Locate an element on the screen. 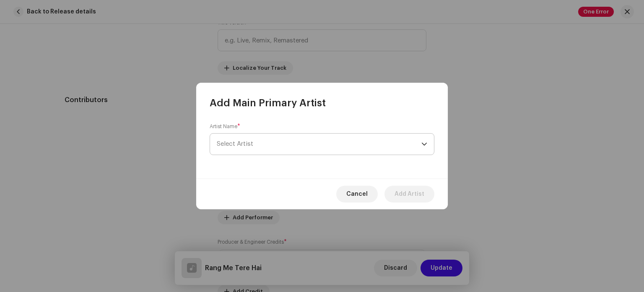 This screenshot has width=644, height=292. span: Cancel is located at coordinates (357, 194).